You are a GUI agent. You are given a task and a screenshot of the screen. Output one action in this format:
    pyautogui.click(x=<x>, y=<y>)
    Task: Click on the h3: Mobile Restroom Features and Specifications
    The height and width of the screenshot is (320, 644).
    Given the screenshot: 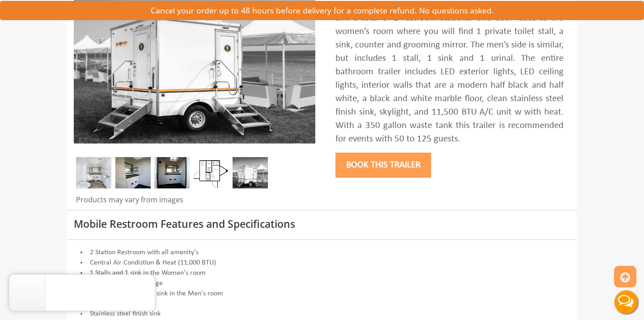 What is the action you would take?
    pyautogui.click(x=322, y=224)
    